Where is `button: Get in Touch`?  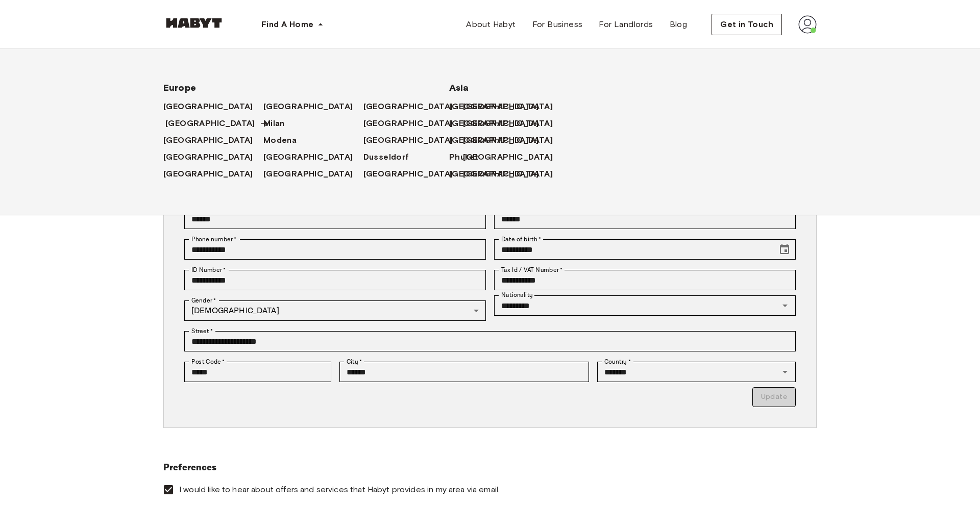
button: Get in Touch is located at coordinates (747, 25).